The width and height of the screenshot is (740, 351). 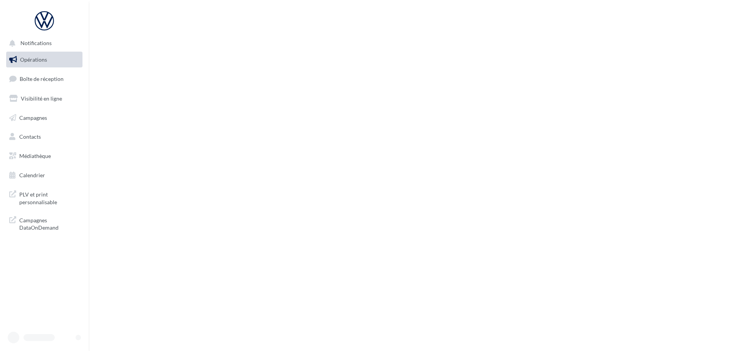 I want to click on span: Opérations, so click(x=34, y=59).